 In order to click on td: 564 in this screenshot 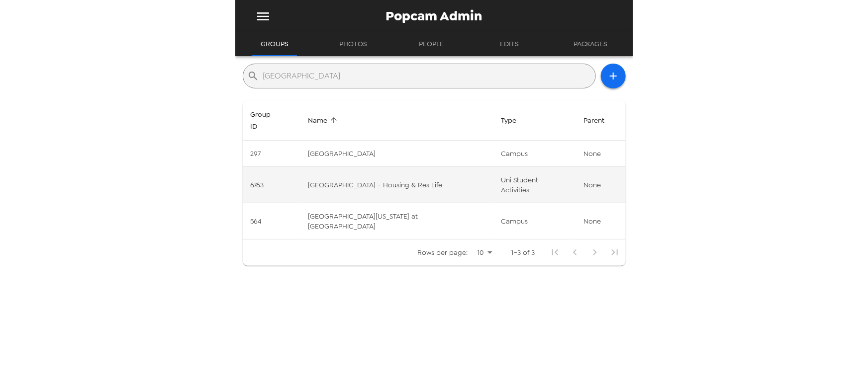, I will do `click(271, 221)`.